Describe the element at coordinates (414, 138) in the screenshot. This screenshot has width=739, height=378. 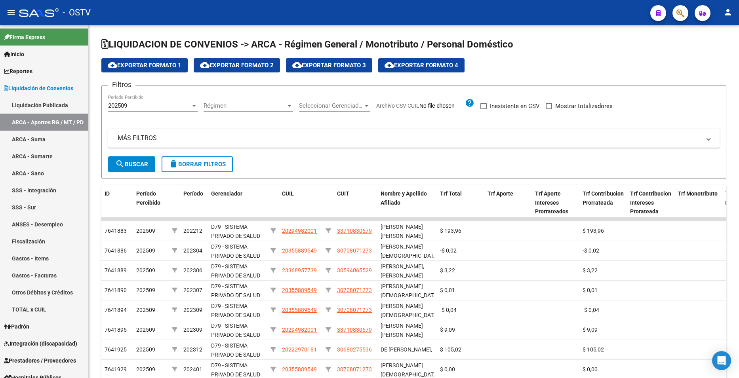
I see `mat-expansion-panel-header: MÁS FILTROS` at that location.